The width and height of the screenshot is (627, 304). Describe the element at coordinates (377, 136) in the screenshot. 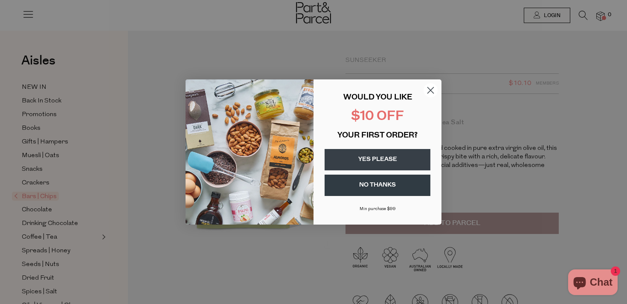

I see `span: YOUR FIRST ORDER?` at that location.